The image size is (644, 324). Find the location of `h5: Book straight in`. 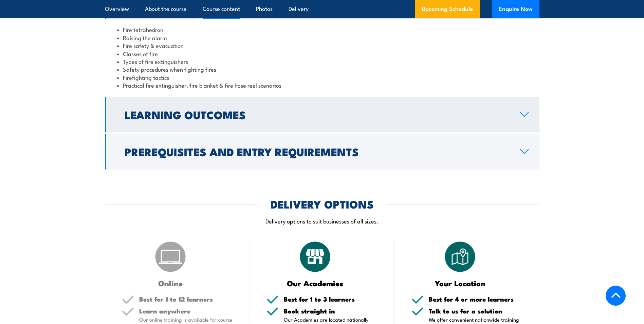

h5: Book straight in is located at coordinates (331, 310).